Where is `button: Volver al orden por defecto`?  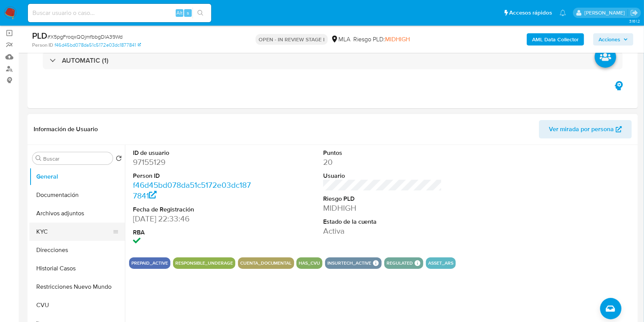
button: Volver al orden por defecto is located at coordinates (119, 159).